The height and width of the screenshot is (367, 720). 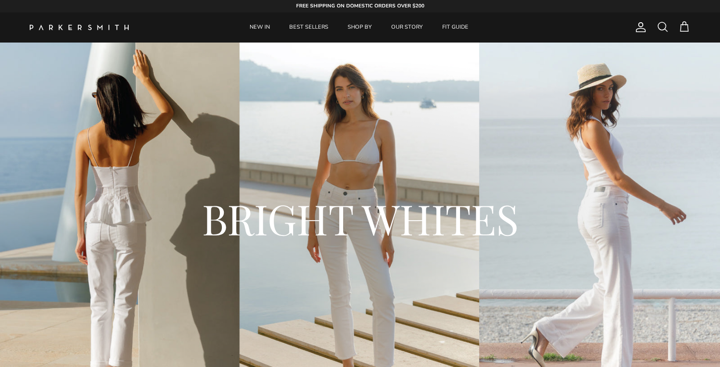 What do you see at coordinates (79, 27) in the screenshot?
I see `img: Parker Smith` at bounding box center [79, 27].